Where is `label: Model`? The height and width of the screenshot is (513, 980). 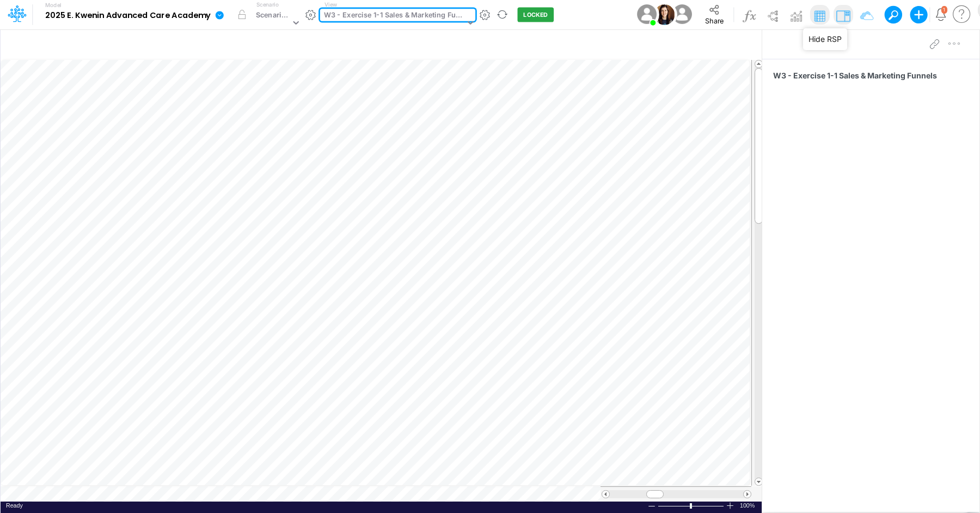 label: Model is located at coordinates (53, 5).